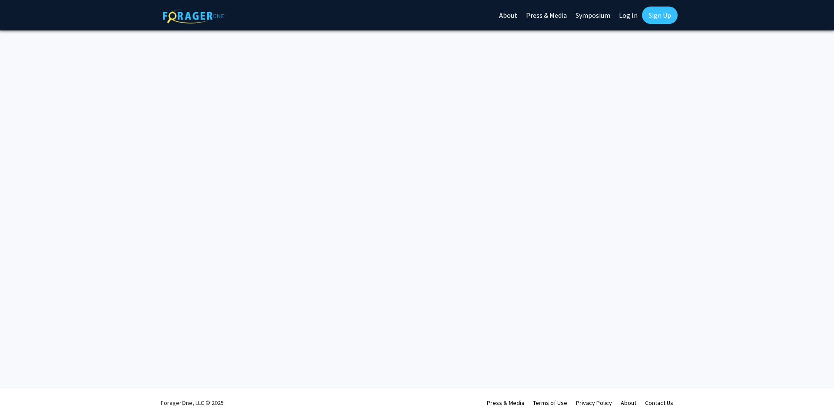  Describe the element at coordinates (594, 402) in the screenshot. I see `a: Privacy Policy` at that location.